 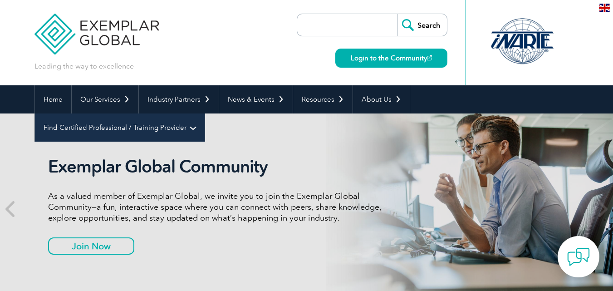 I want to click on img: en, so click(x=604, y=8).